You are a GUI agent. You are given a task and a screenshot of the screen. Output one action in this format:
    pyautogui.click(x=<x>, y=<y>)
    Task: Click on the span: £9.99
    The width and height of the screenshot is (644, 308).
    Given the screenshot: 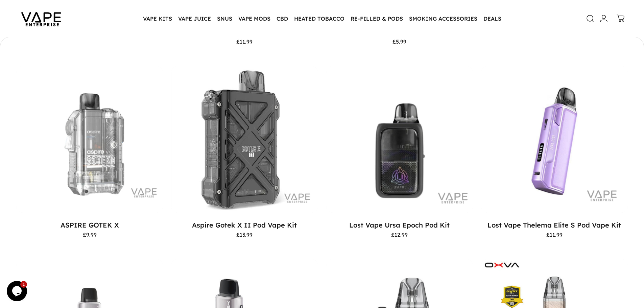 What is the action you would take?
    pyautogui.click(x=90, y=235)
    